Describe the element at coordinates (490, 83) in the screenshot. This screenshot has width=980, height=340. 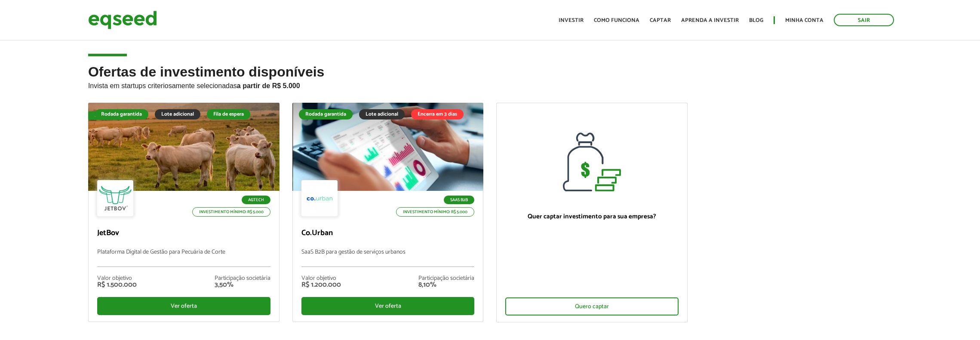
I see `h2: Ofertas de investimento disponíveis` at that location.